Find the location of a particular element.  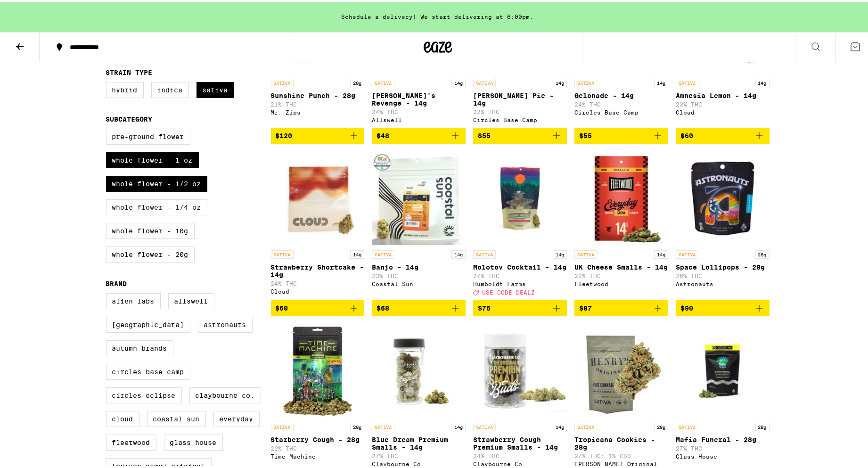

label: Glass House is located at coordinates (193, 441).